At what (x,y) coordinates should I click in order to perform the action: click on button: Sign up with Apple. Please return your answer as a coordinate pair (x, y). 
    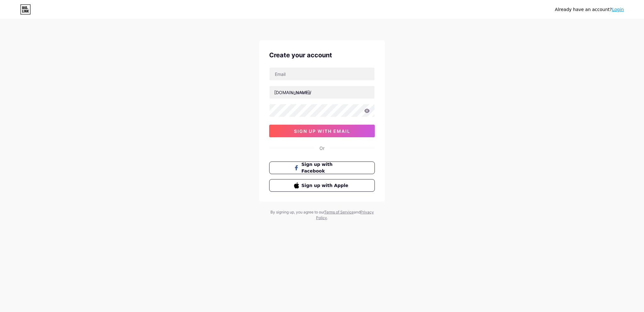
    Looking at the image, I should click on (322, 186).